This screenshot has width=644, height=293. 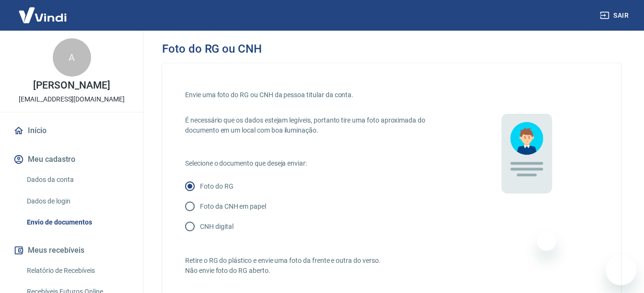 I want to click on button: Meu cadastro, so click(x=71, y=159).